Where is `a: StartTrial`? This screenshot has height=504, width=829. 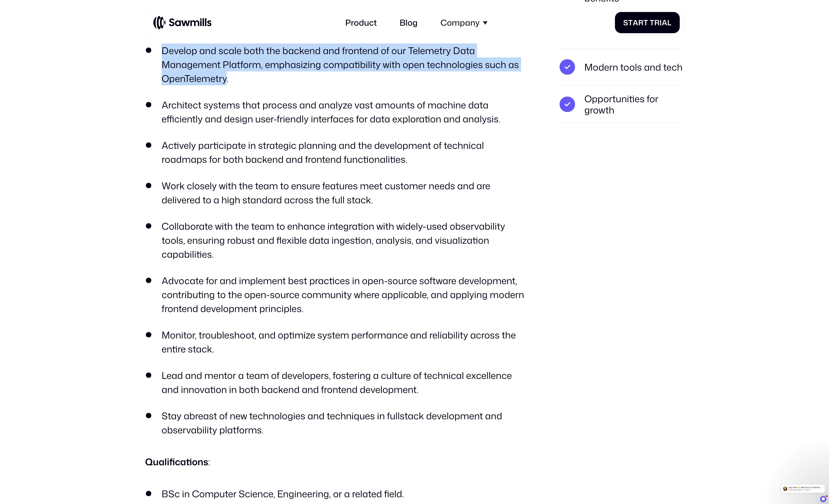
a: StartTrial is located at coordinates (647, 23).